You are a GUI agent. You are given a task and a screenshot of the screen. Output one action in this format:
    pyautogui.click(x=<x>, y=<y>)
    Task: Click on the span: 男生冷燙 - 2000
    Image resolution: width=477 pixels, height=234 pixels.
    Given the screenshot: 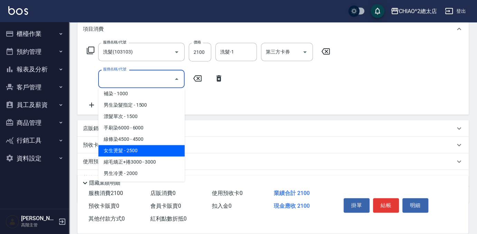 What is the action you would take?
    pyautogui.click(x=141, y=174)
    